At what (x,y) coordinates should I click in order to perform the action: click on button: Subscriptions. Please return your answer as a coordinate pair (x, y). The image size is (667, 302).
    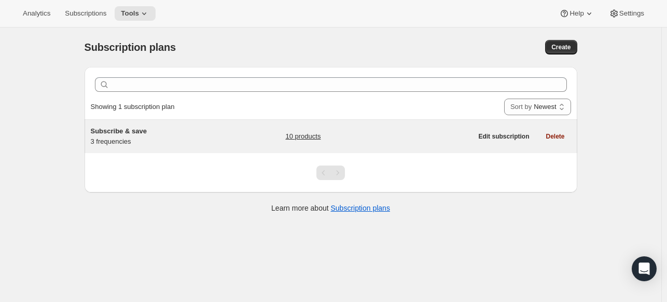
    Looking at the image, I should click on (86, 13).